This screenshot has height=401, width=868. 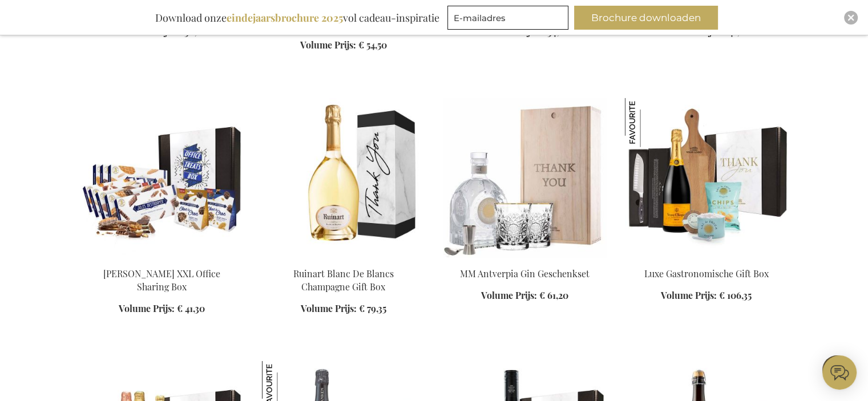 What do you see at coordinates (285, 18) in the screenshot?
I see `b: eindejaarsbrochure 2025` at bounding box center [285, 18].